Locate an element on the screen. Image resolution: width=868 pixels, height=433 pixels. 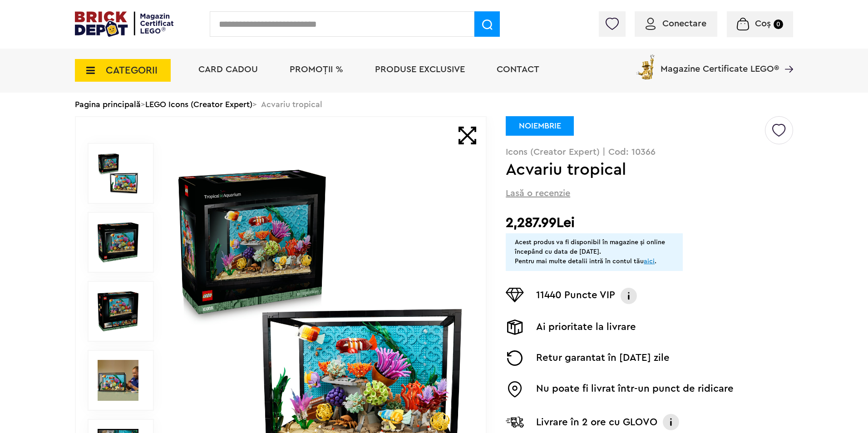
img: Seturi Lego Acvariu tropical is located at coordinates (118, 380).